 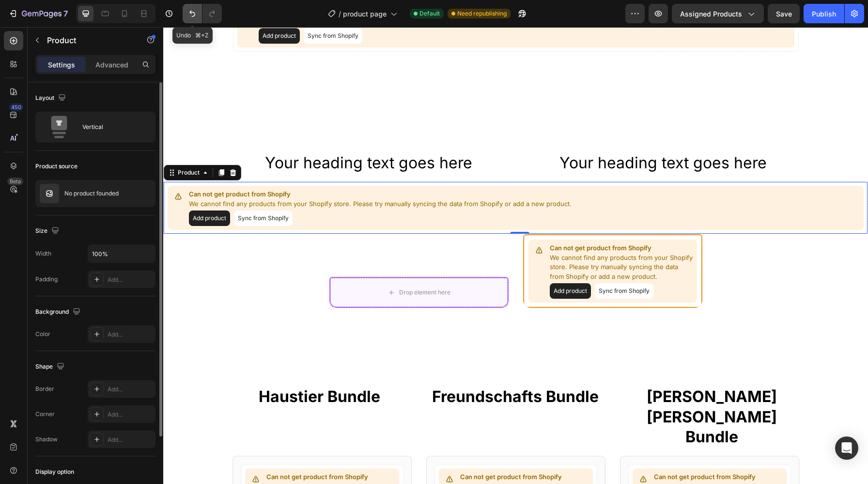 What do you see at coordinates (88, 40) in the screenshot?
I see `p: Product` at bounding box center [88, 40].